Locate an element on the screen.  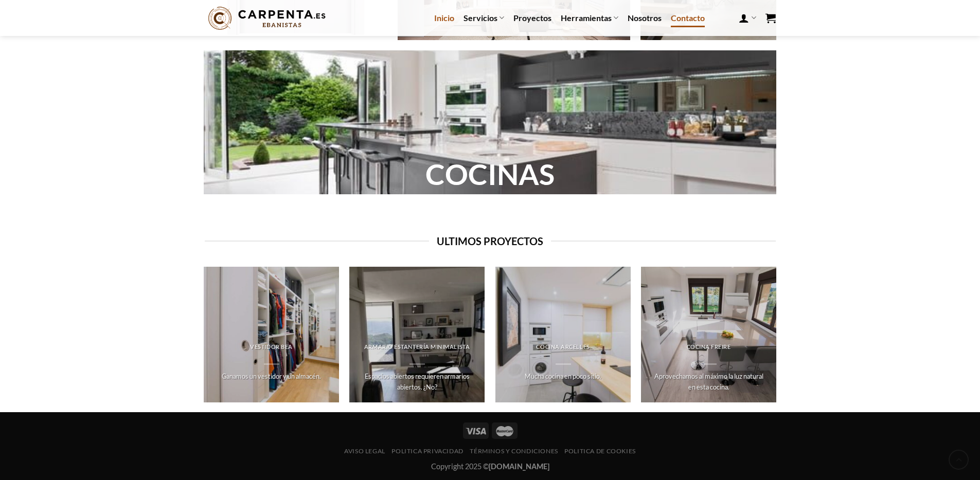
a: Politica de cookies is located at coordinates (600, 451).